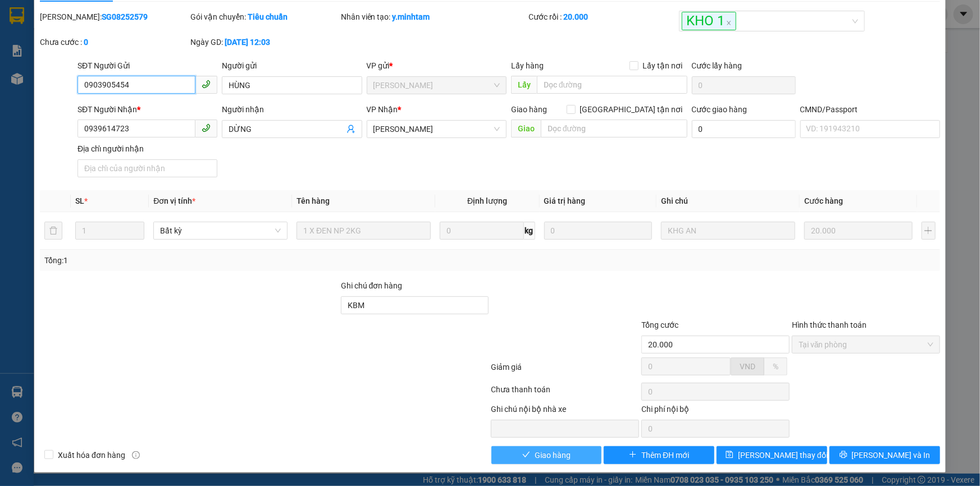 This screenshot has width=980, height=486. Describe the element at coordinates (152, 42) in the screenshot. I see `div: HÙNG` at that location.